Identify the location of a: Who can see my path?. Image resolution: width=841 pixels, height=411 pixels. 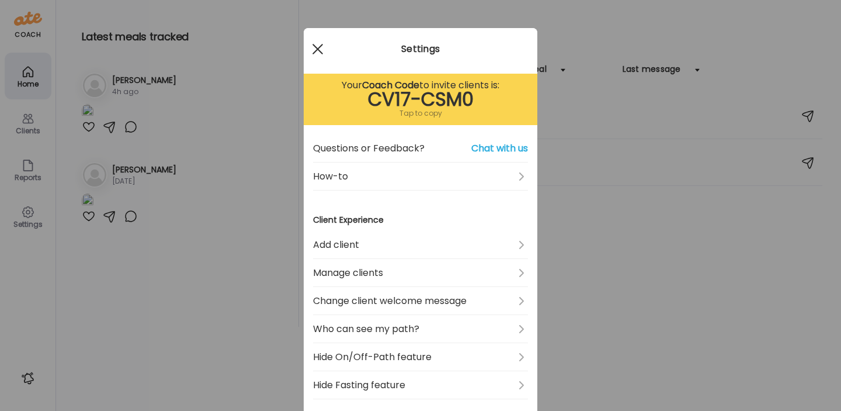
(421, 329).